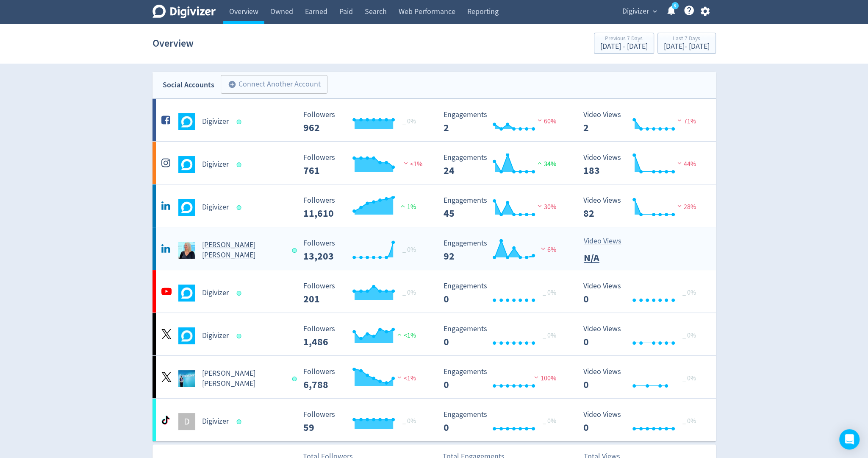  Describe the element at coordinates (434, 334) in the screenshot. I see `a: Digivizer undefinedDigivizer Followers --- Followers 1,486 <1% Engagements 0 Engagements 0 _ 0% V...` at that location.